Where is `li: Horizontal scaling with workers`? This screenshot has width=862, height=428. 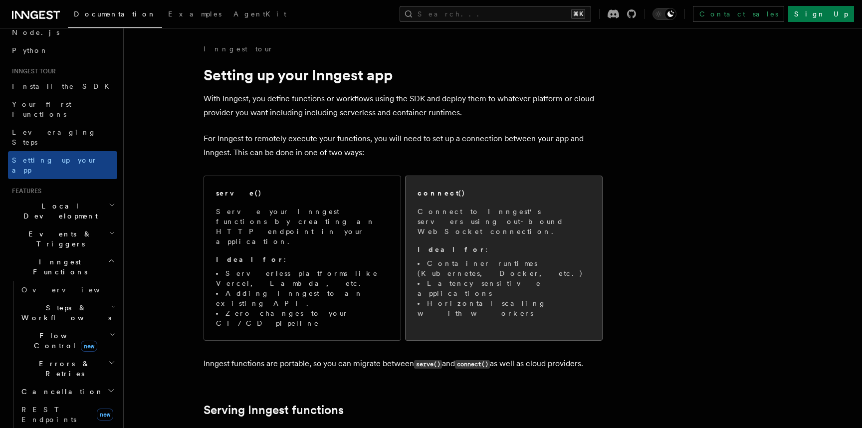 li: Horizontal scaling with workers is located at coordinates (504, 308).